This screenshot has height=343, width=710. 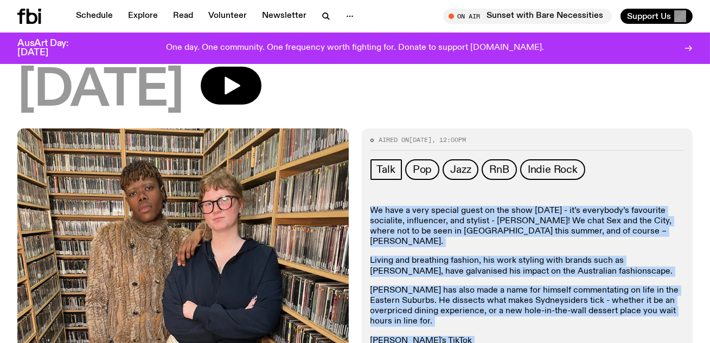 What do you see at coordinates (386, 170) in the screenshot?
I see `a: Talk` at bounding box center [386, 170].